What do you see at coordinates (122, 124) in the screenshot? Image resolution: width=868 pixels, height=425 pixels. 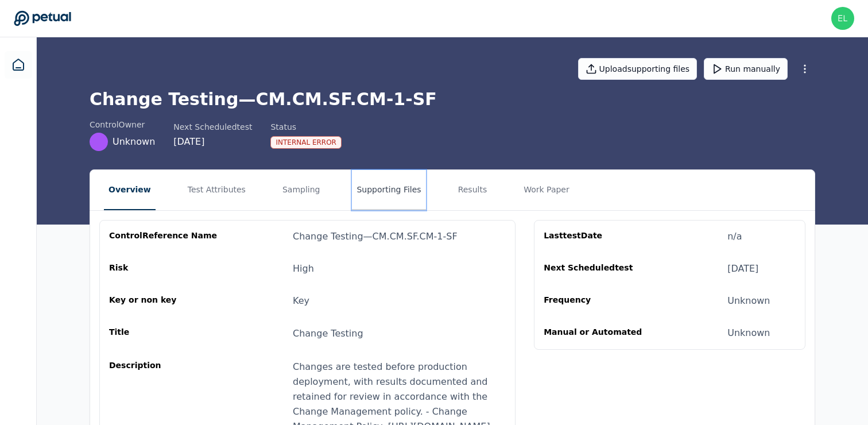 I see `div: control Owner` at bounding box center [122, 124].